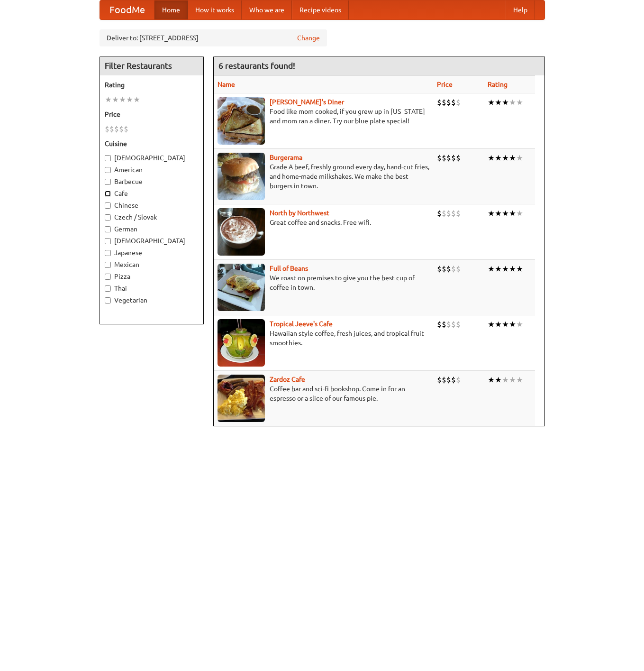 This screenshot has width=644, height=671. Describe the element at coordinates (323, 176) in the screenshot. I see `p: Grade A beef, freshly ground every day, hand-cut fries, and home-made milkshakes. We make the bes...` at that location.